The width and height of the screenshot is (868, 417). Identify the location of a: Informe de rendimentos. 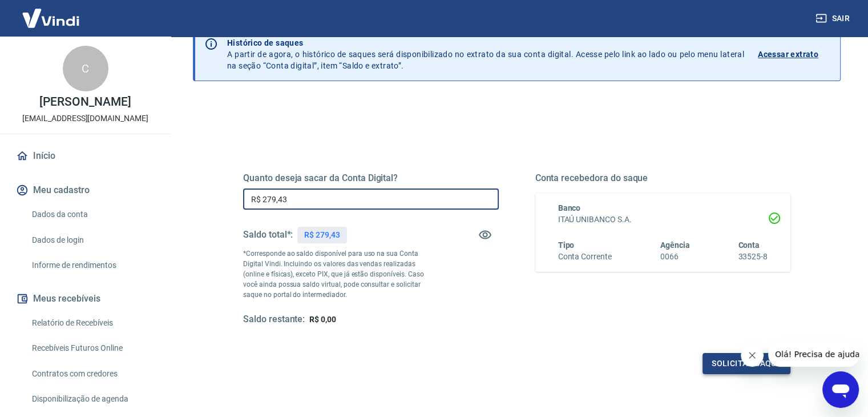
(92, 265).